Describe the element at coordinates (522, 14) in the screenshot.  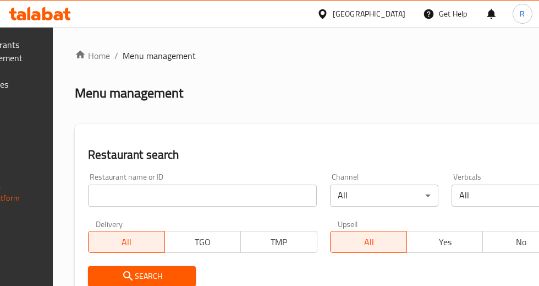
I see `span: R` at that location.